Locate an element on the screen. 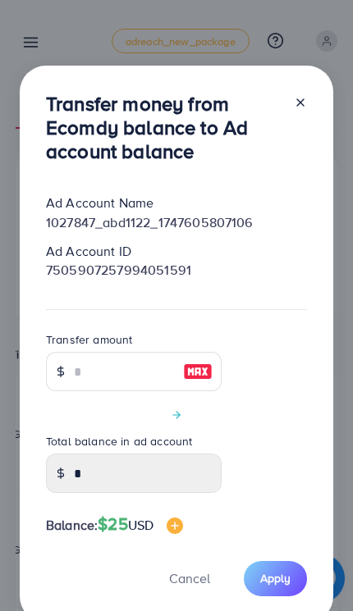 This screenshot has height=611, width=353. h3: Transfer money from Ecomdy balance to Ad account balance is located at coordinates (163, 127).